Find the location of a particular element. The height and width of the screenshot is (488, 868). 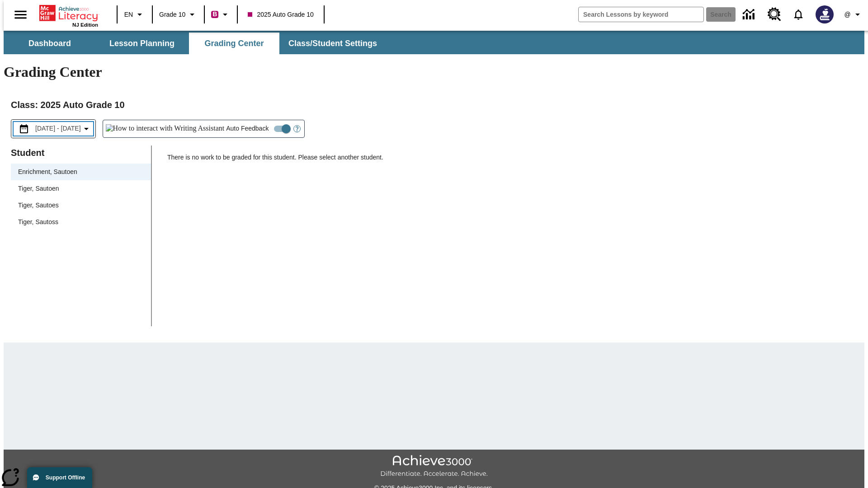

button: Grading Center is located at coordinates (234, 43).